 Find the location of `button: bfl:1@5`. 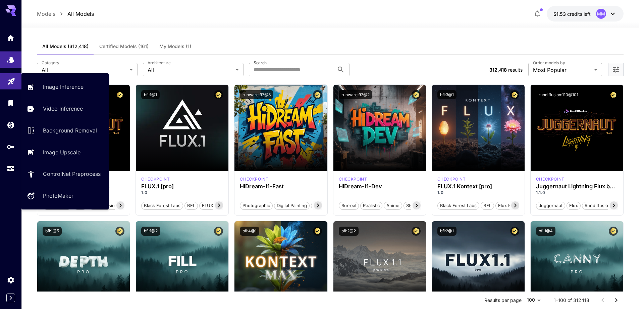

button: bfl:1@5 is located at coordinates (52, 231).